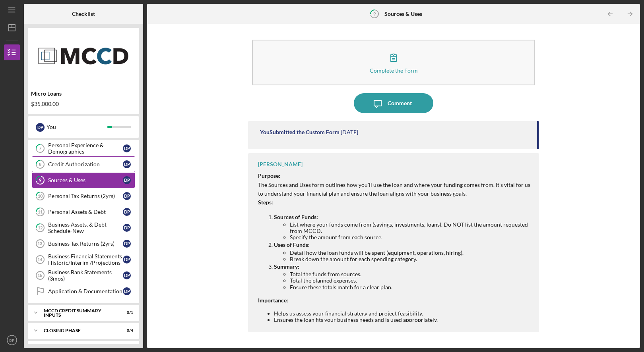 This screenshot has width=644, height=352. What do you see at coordinates (410, 274) in the screenshot?
I see `li: Total the funds from sources.` at bounding box center [410, 274].